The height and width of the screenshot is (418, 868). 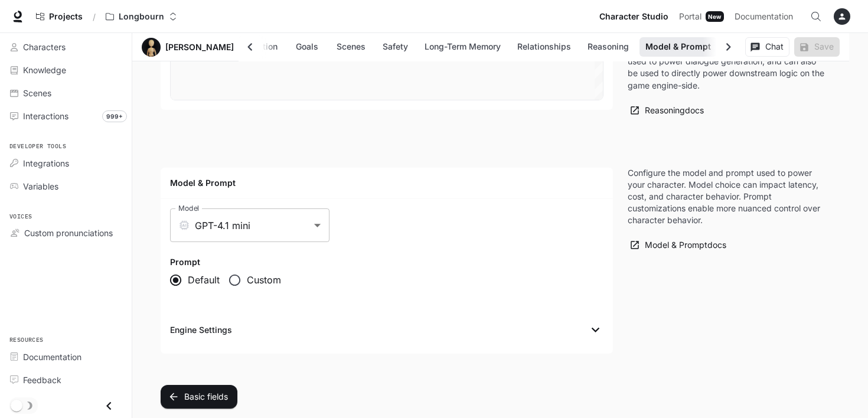 I want to click on span: Knowledge, so click(x=45, y=70).